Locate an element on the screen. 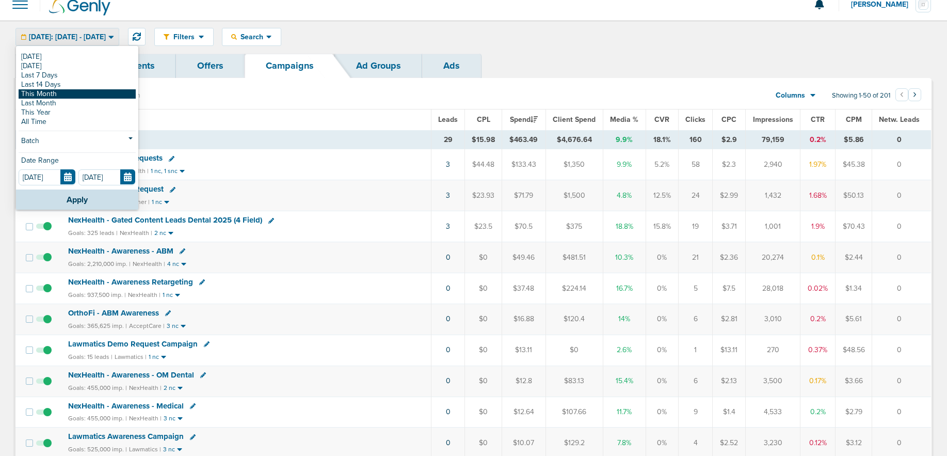 Image resolution: width=947 pixels, height=456 pixels. td: $13.11 is located at coordinates (524, 350).